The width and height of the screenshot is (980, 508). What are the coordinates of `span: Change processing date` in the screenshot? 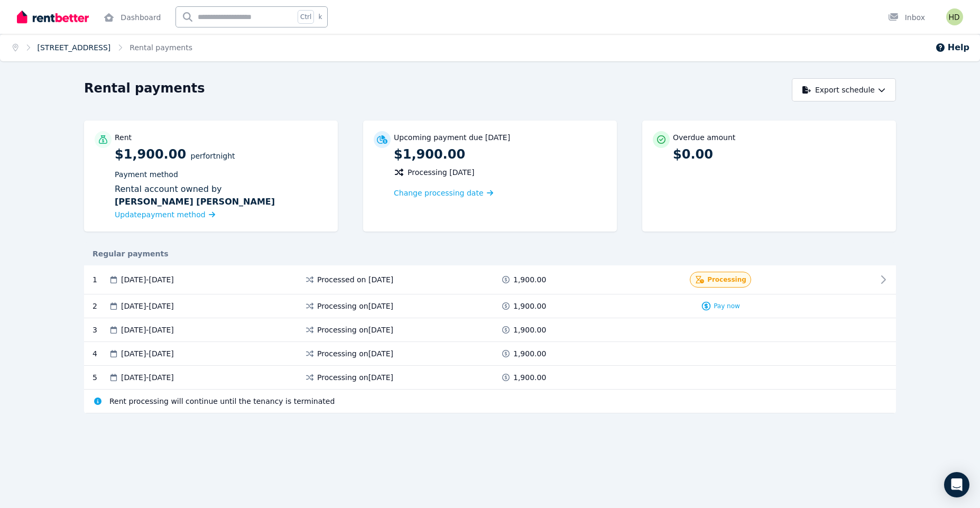 It's located at (439, 193).